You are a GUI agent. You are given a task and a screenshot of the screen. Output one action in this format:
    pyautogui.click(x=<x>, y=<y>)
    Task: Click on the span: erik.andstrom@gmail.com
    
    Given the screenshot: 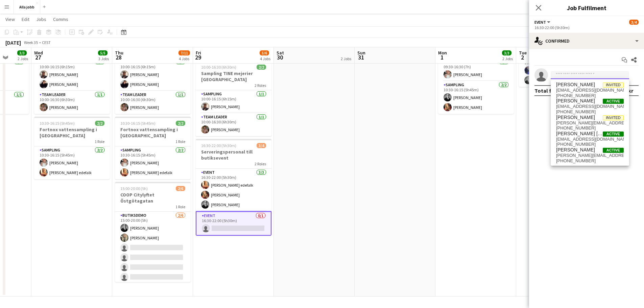 What is the action you would take?
    pyautogui.click(x=590, y=123)
    